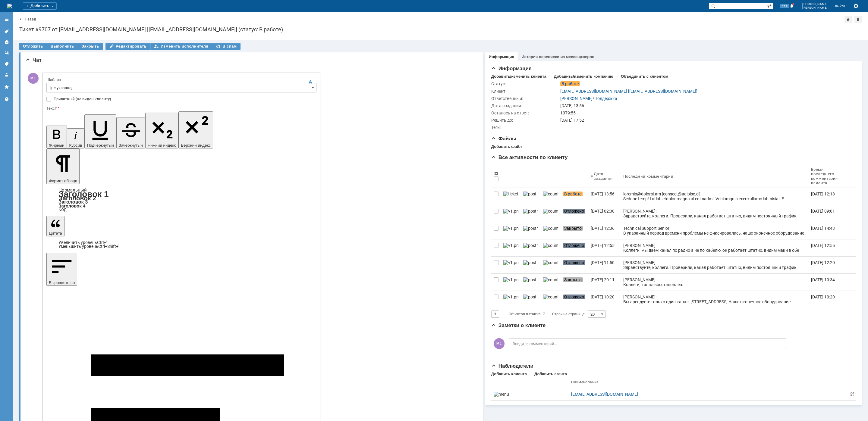 This screenshot has width=868, height=421. What do you see at coordinates (178, 137) in the screenshot?
I see `div: Коллеги, у нас с вами только один канал связи.` at bounding box center [178, 137].